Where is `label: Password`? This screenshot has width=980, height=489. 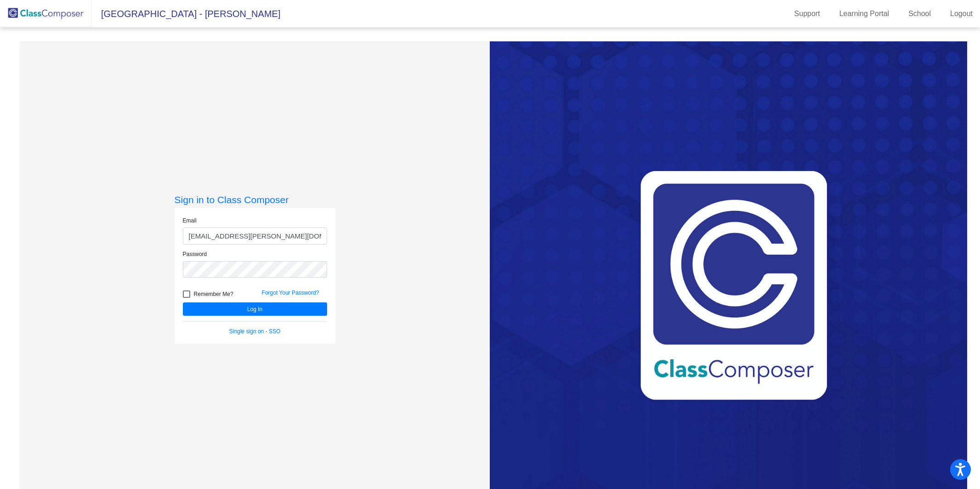
label: Password is located at coordinates (195, 254).